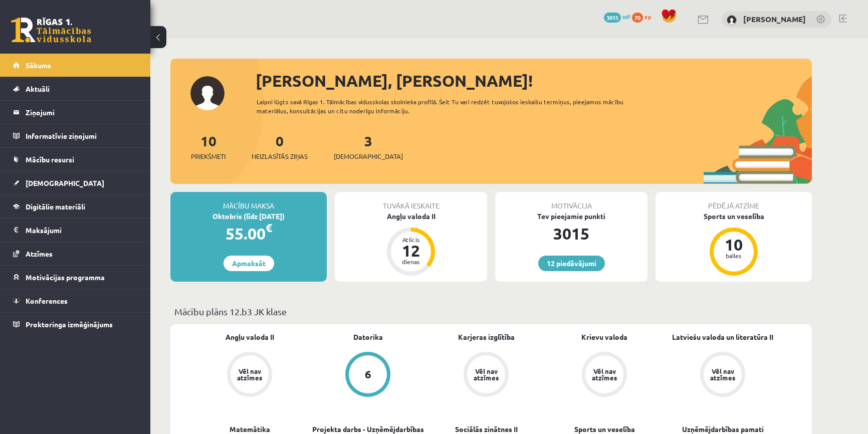 This screenshot has width=868, height=434. What do you see at coordinates (38, 65) in the screenshot?
I see `span: Sākums` at bounding box center [38, 65].